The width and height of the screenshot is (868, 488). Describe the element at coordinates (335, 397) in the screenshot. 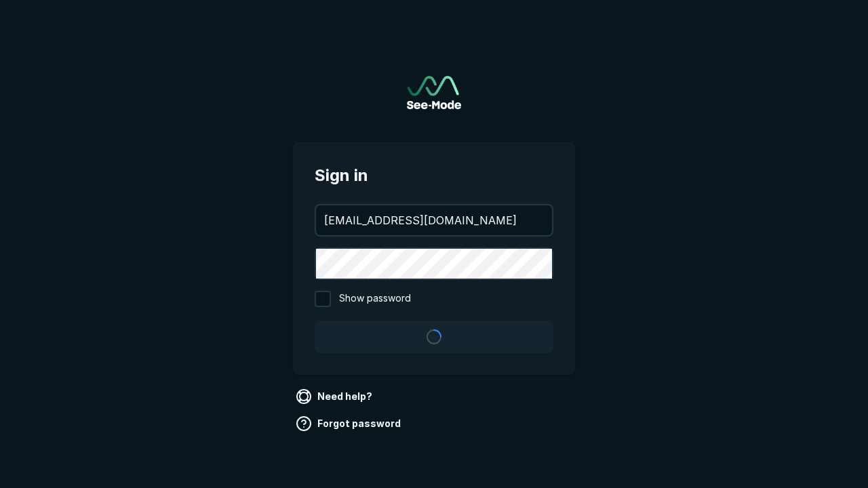

I see `a: Need help?` at that location.